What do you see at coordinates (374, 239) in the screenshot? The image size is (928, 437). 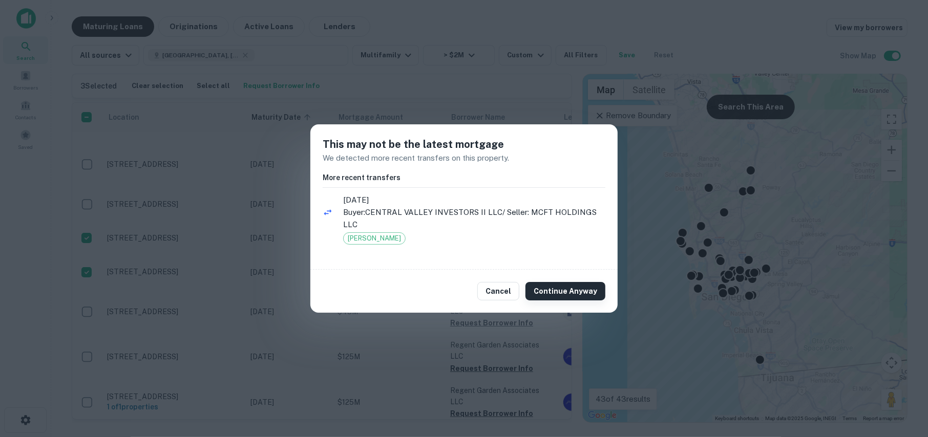 I see `div: Grant Deed` at bounding box center [374, 239].